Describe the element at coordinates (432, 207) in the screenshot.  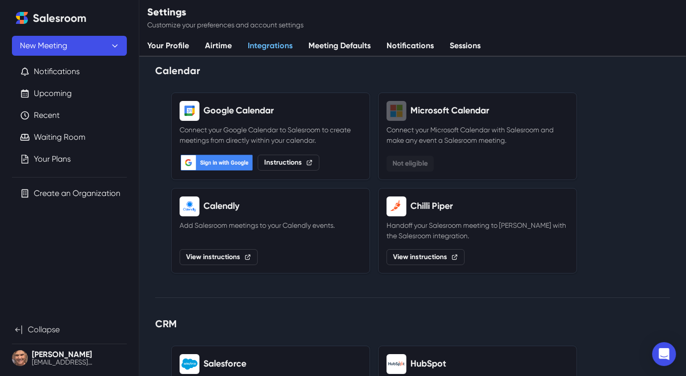
I see `h2: Chilli Piper` at that location.